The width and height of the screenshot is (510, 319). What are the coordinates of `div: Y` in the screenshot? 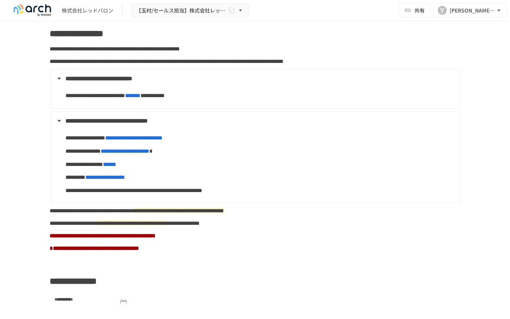 It's located at (442, 10).